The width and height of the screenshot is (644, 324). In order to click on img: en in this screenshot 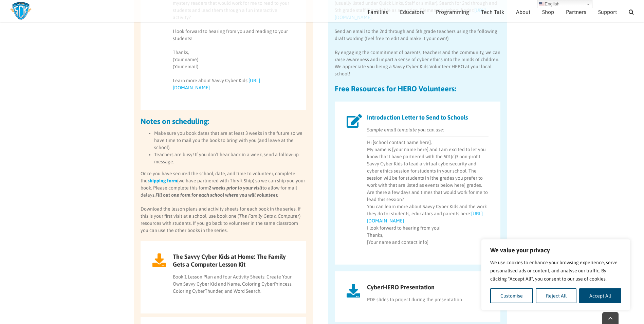, I will do `click(542, 5)`.